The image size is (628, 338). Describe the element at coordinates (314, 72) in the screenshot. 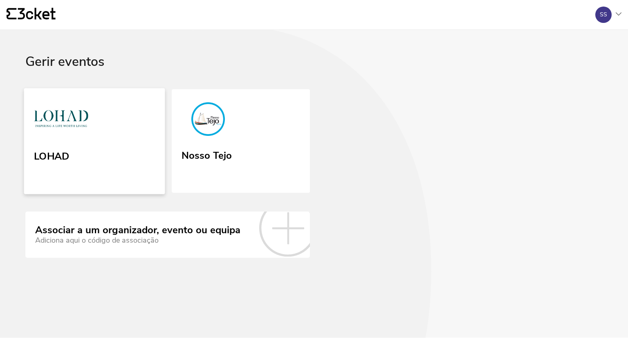

I see `div: Gerir eventos` at that location.